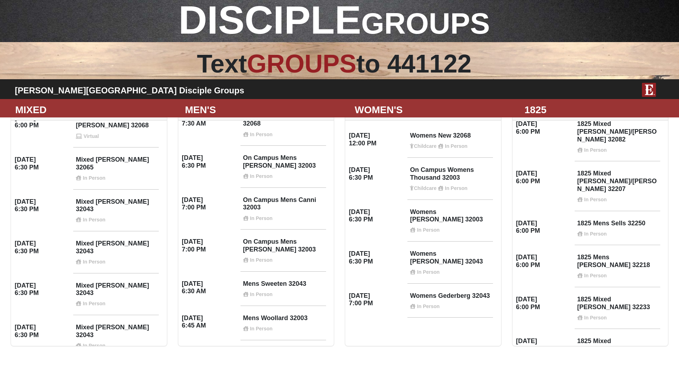 Image resolution: width=679 pixels, height=382 pixels. What do you see at coordinates (450, 179) in the screenshot?
I see `h4: On Campus Womens Thousand 32003` at bounding box center [450, 179].